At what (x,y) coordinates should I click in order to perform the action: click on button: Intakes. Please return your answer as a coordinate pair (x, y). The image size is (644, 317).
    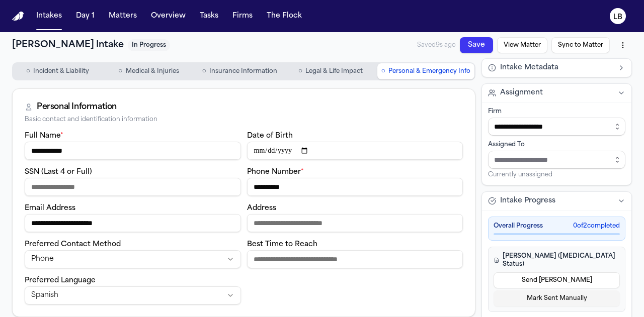
    Looking at the image, I should click on (49, 16).